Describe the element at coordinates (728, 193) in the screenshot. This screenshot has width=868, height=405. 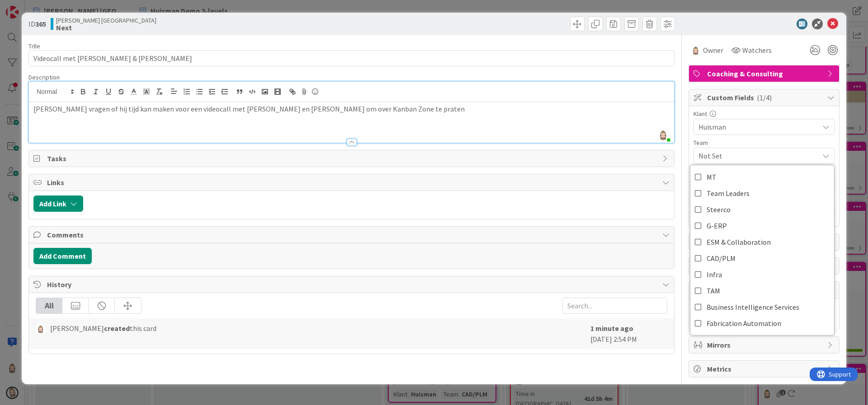
I see `span: Team Leaders` at that location.